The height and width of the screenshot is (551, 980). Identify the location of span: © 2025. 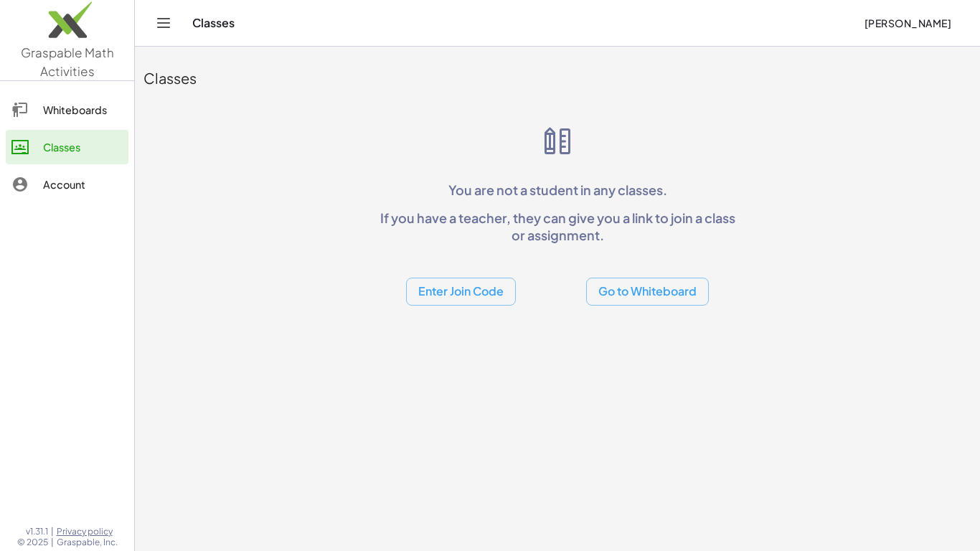
(32, 543).